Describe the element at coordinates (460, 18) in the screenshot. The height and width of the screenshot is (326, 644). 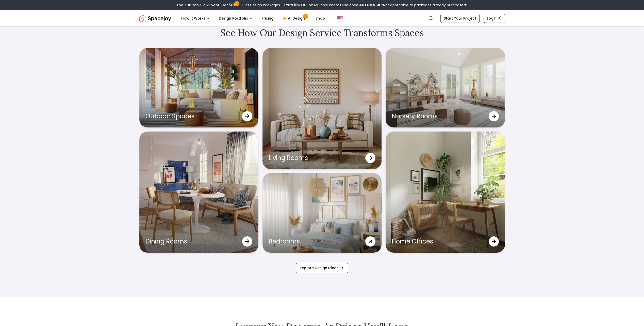
I see `a: Start Your Project` at that location.